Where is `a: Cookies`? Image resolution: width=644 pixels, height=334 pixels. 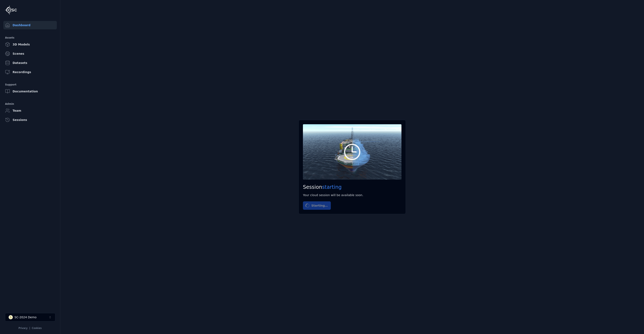 a: Cookies is located at coordinates (37, 328).